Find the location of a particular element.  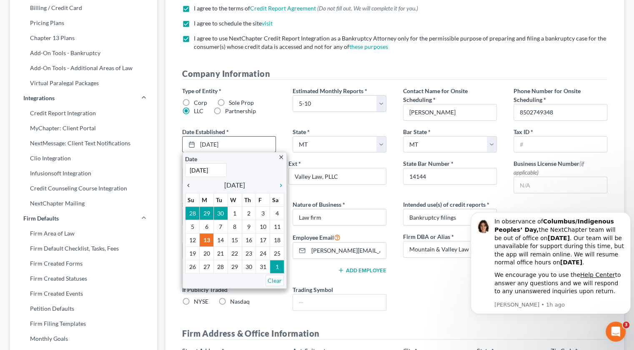

span: 3 is located at coordinates (626, 325).